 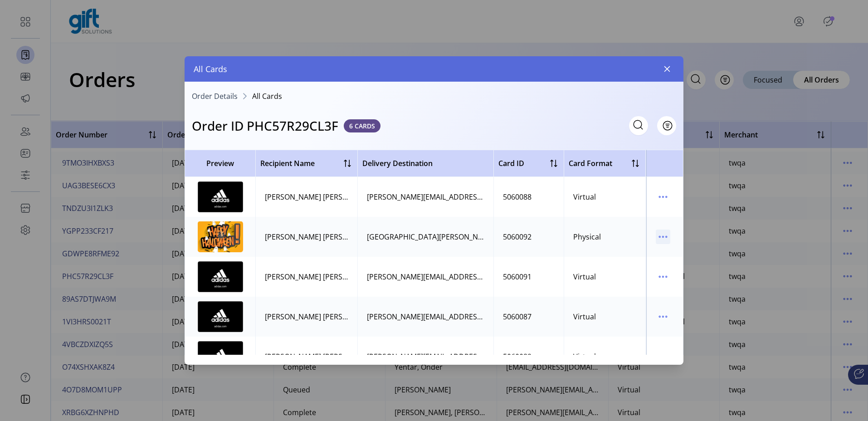 What do you see at coordinates (517, 277) in the screenshot?
I see `div: 5060091` at bounding box center [517, 277].